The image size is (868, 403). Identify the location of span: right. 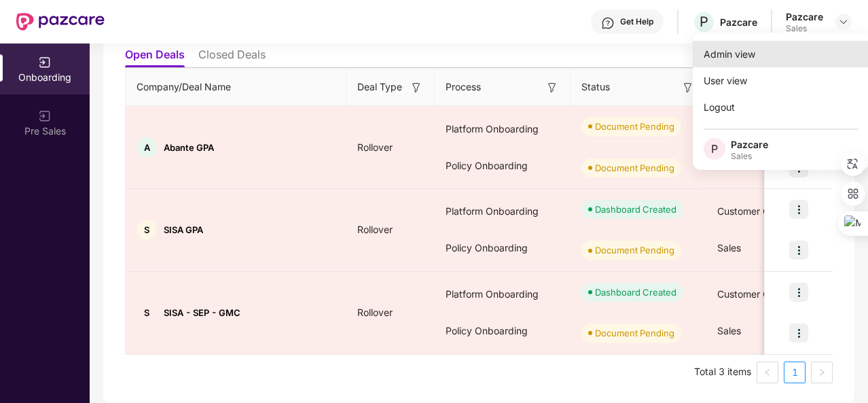
(822, 372).